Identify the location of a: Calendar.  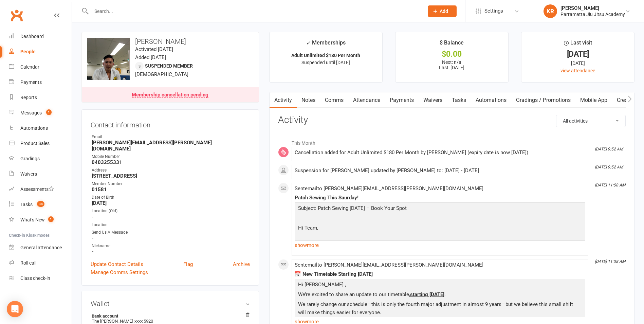
(40, 67).